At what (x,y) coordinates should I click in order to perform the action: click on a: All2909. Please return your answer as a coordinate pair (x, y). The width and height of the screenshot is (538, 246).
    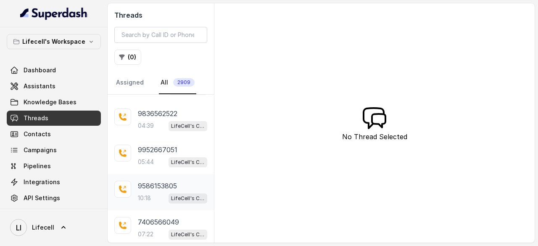
    Looking at the image, I should click on (177, 83).